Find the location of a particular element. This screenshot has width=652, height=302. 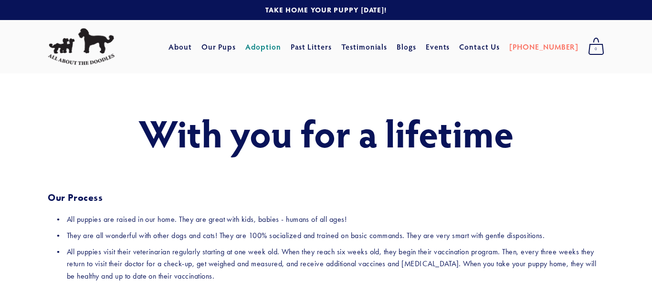

a: Blogs is located at coordinates (406, 47).